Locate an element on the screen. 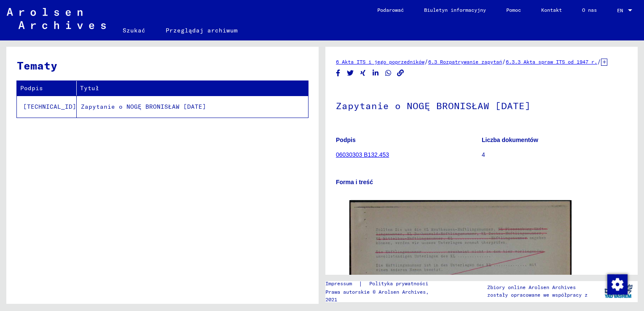  a: Impressum is located at coordinates (342, 284).